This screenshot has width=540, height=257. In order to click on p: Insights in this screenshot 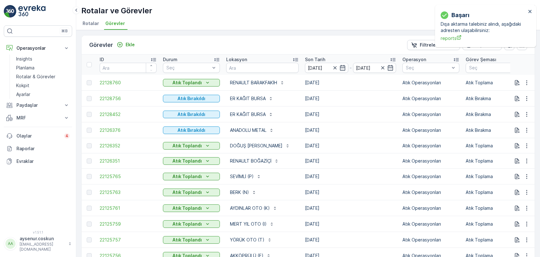, I will do `click(24, 59)`.